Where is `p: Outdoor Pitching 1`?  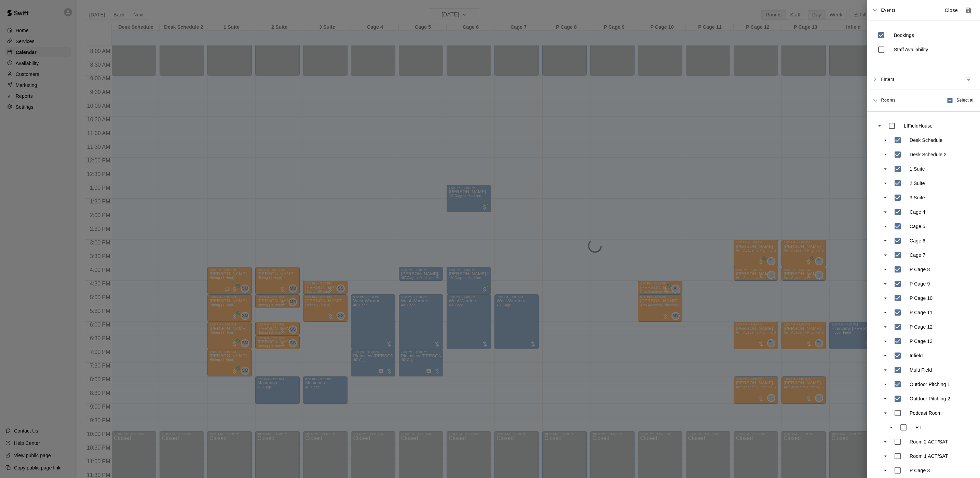
p: Outdoor Pitching 1 is located at coordinates (930, 384).